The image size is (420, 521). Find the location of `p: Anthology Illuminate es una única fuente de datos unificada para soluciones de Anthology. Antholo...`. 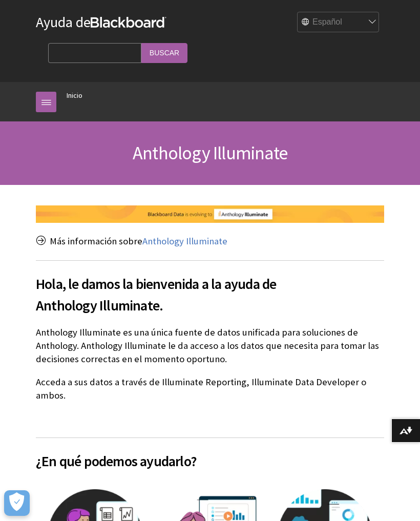

p: Anthology Illuminate es una única fuente de datos unificada para soluciones de Anthology. Antholo... is located at coordinates (210, 346).